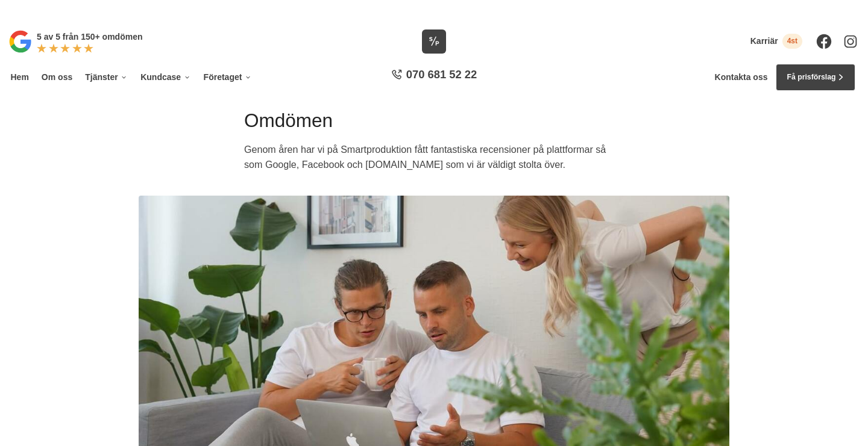 This screenshot has height=446, width=868. Describe the element at coordinates (57, 77) in the screenshot. I see `a: Om oss` at that location.